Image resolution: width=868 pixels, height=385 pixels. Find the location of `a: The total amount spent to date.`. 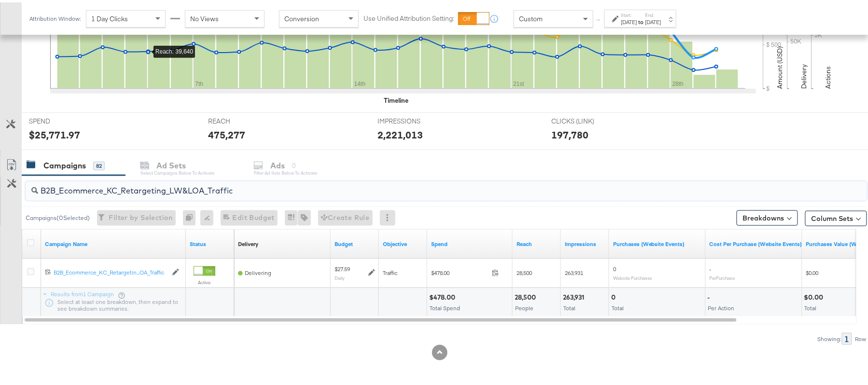

a: The total amount spent to date. is located at coordinates (470, 242).